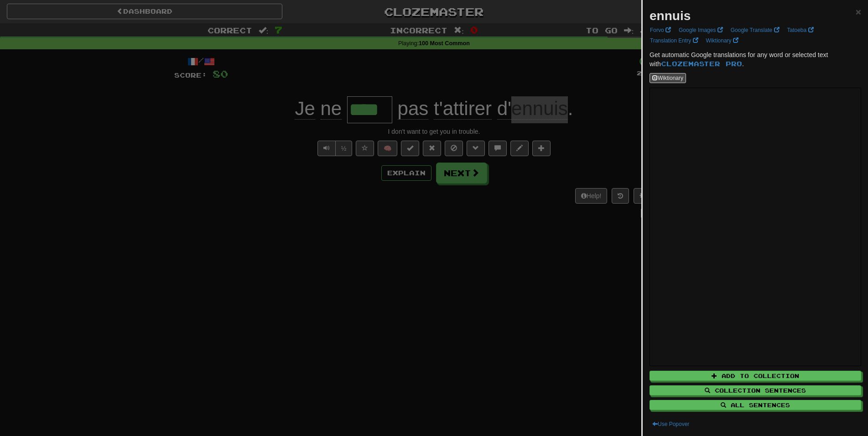  I want to click on button: Collection Sentences, so click(756, 390).